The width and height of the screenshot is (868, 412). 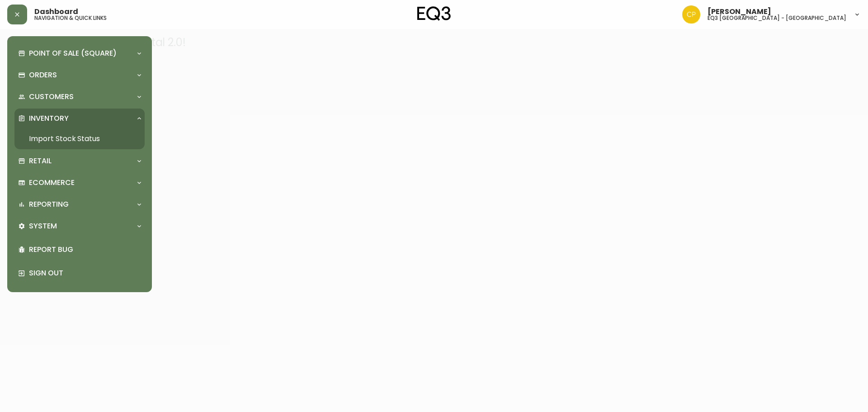 What do you see at coordinates (79, 97) in the screenshot?
I see `div: Customers` at bounding box center [79, 97].